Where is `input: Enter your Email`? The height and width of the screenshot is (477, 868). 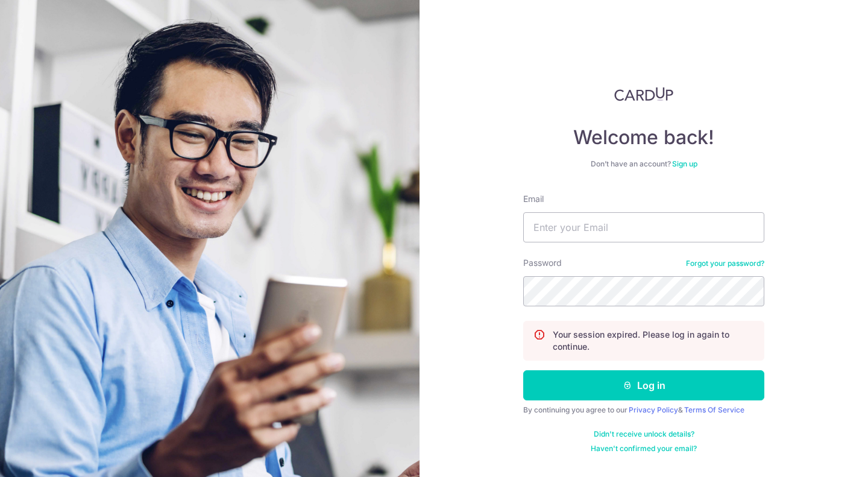
input: Enter your Email is located at coordinates (644, 227).